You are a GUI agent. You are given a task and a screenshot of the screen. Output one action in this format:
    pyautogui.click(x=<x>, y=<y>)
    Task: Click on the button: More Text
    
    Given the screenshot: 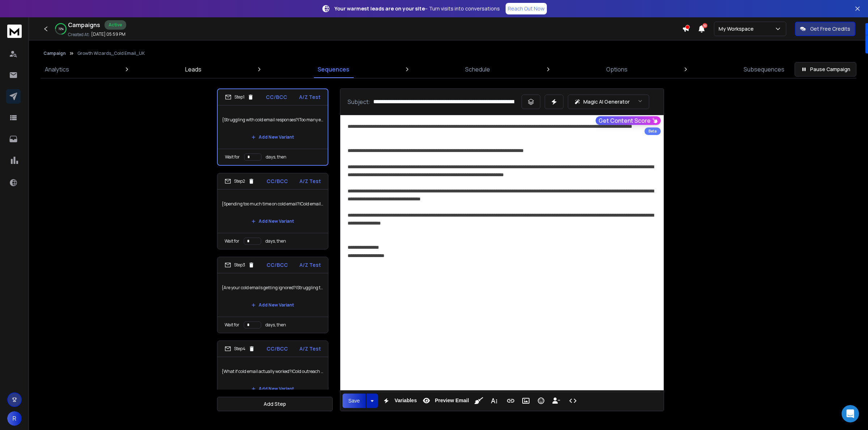 What is the action you would take?
    pyautogui.click(x=494, y=401)
    